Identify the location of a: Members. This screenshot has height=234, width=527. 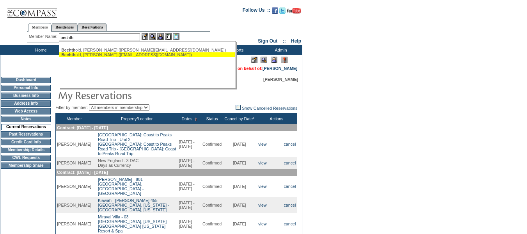
(40, 27).